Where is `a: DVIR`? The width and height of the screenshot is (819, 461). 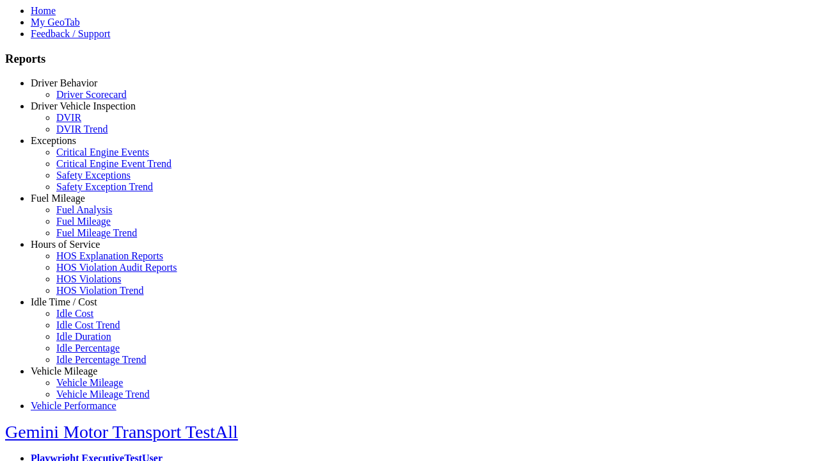 a: DVIR is located at coordinates (68, 117).